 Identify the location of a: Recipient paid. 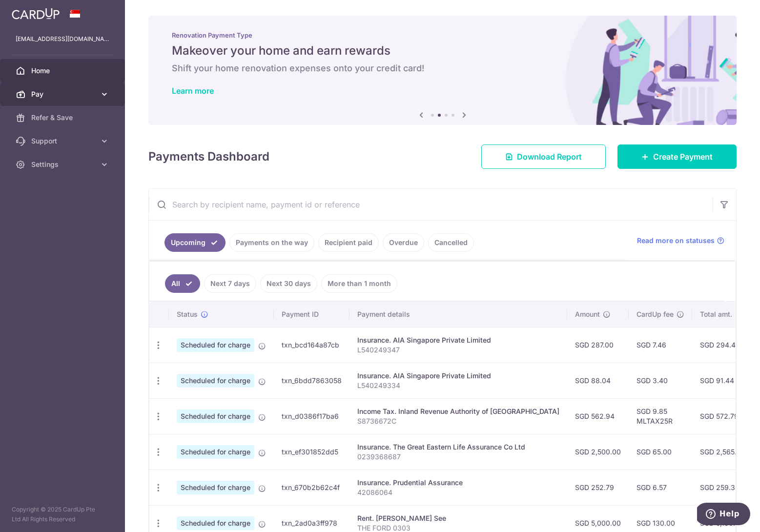
(349, 242).